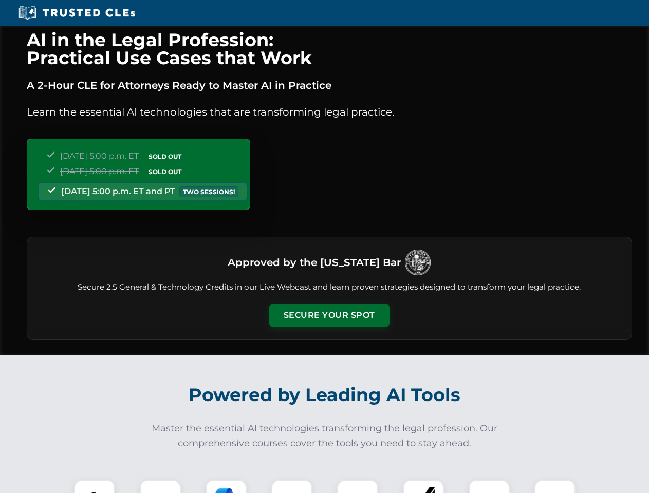 The image size is (649, 493). I want to click on p: A 2-Hour CLE for Attorneys Ready to Master AI in Practice, so click(329, 85).